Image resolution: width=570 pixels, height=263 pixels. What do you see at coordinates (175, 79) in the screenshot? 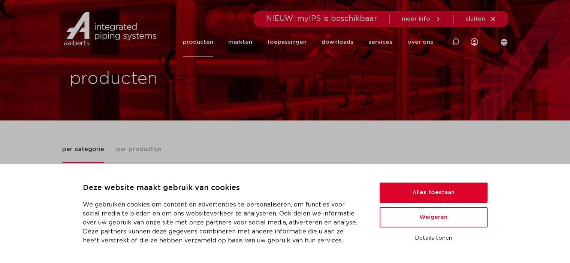
I see `h1: producten` at bounding box center [175, 79].